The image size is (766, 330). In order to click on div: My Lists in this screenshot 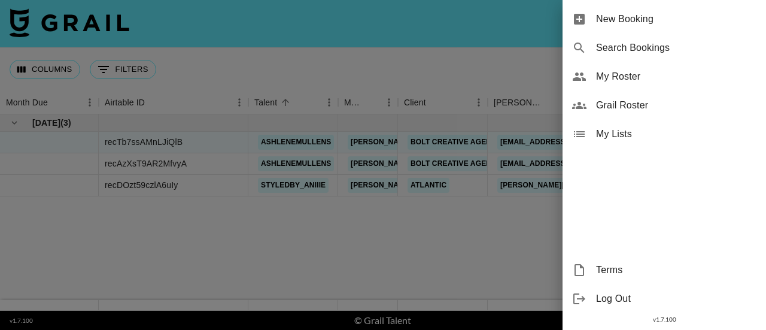, I will do `click(664, 134)`.